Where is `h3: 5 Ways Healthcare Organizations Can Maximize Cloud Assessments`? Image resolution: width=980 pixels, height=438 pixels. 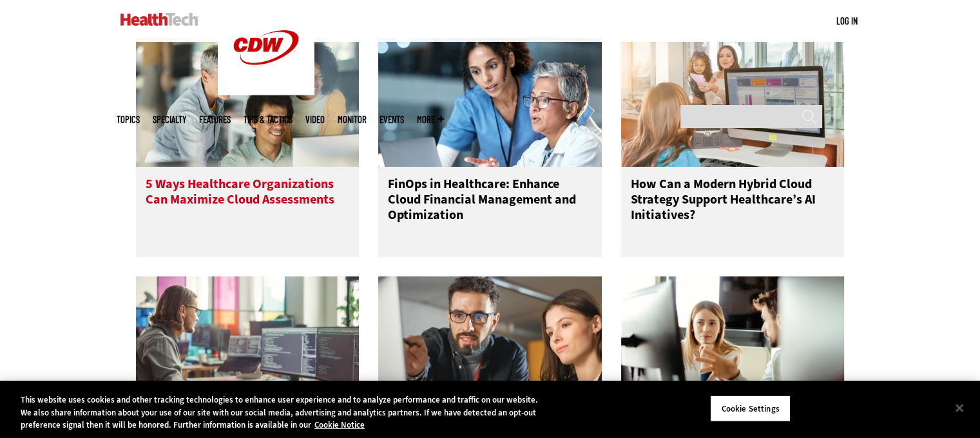 h3: 5 Ways Healthcare Organizations Can Maximize Cloud Assessments is located at coordinates (248, 202).